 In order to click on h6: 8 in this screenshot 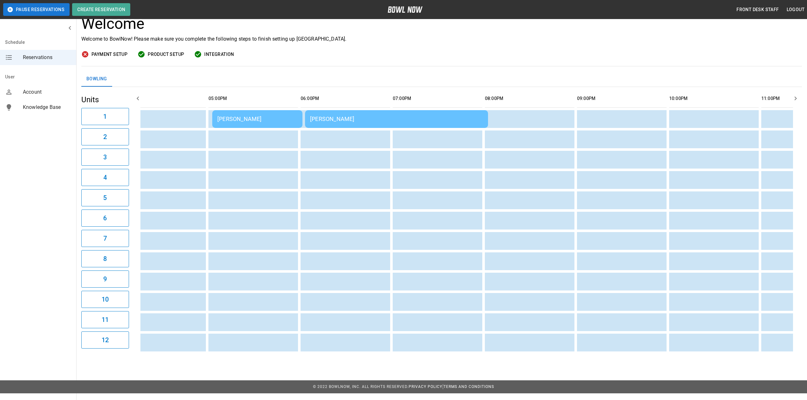, I will do `click(105, 259)`.